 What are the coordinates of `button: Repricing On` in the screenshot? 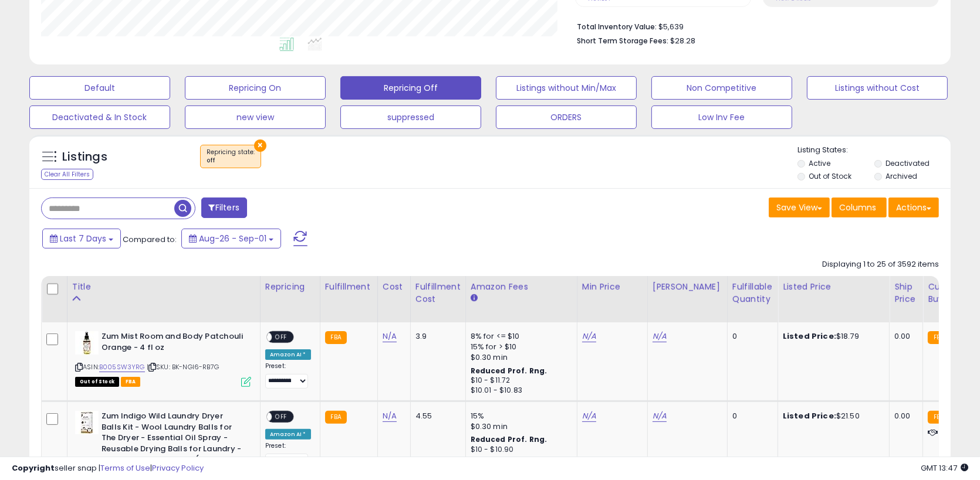 It's located at (255, 88).